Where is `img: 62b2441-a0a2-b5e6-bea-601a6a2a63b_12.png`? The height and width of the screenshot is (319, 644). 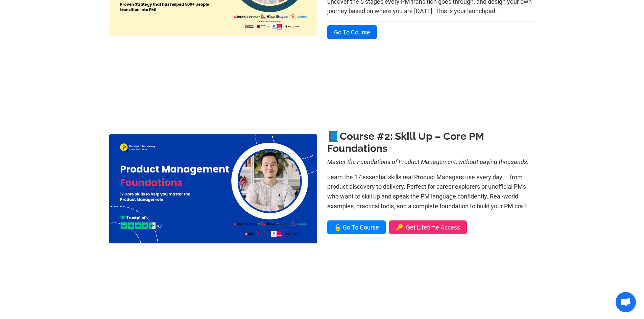 img: 62b2441-a0a2-b5e6-bea-601a6a2a63b_12.png is located at coordinates (213, 189).